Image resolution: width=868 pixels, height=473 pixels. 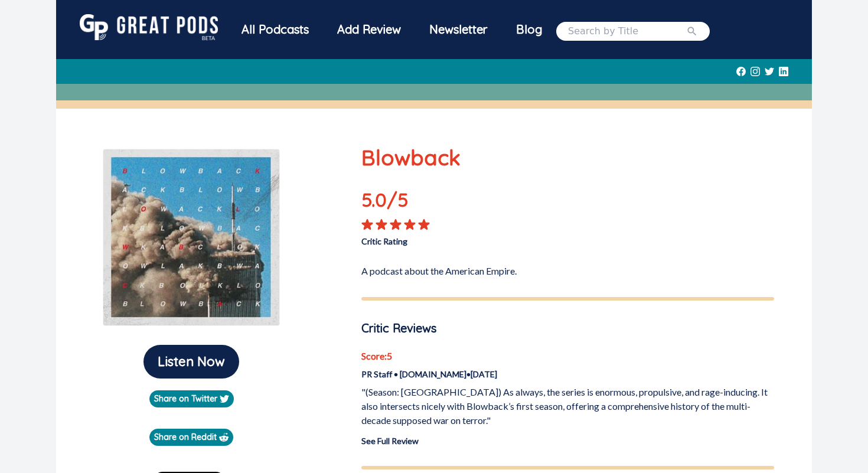 I want to click on div: Add Review, so click(x=369, y=29).